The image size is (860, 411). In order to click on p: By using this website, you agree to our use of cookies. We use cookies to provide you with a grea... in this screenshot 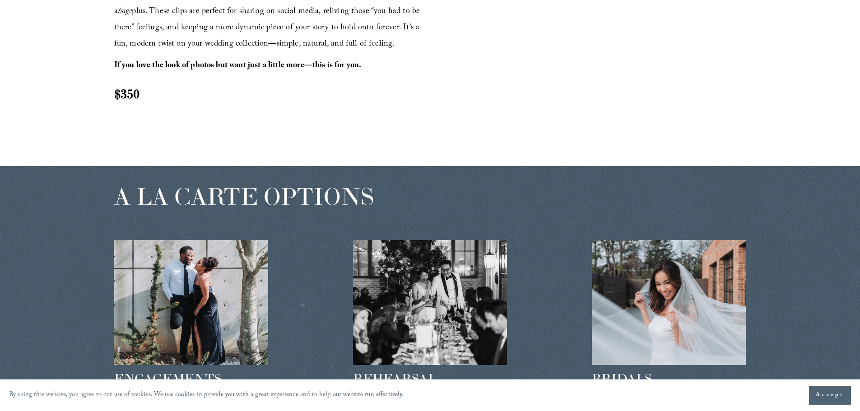, I will do `click(206, 396)`.